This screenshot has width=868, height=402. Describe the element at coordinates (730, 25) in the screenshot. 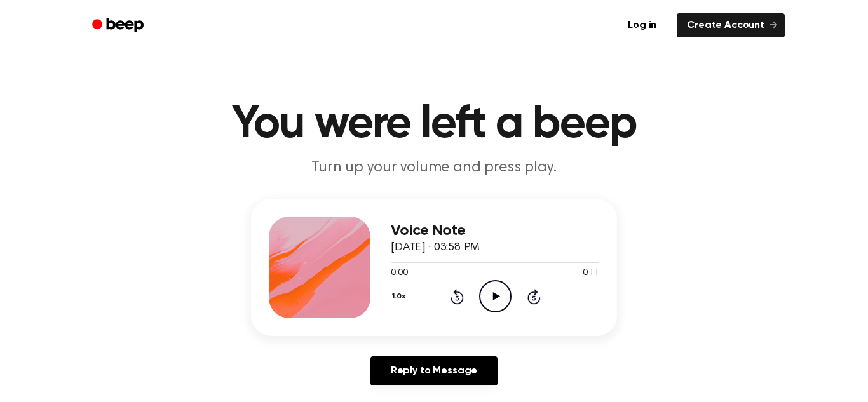

I see `a: Create Account` at that location.